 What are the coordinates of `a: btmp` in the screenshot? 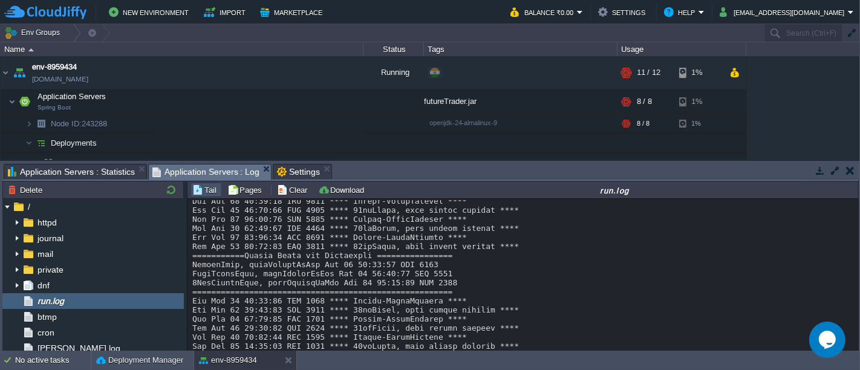 It's located at (47, 317).